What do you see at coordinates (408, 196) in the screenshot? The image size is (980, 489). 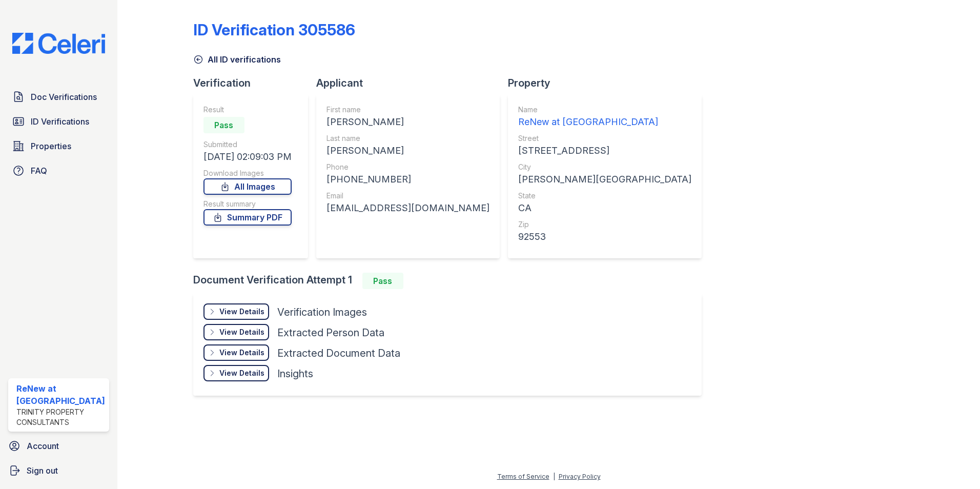 I see `div: Email` at bounding box center [408, 196].